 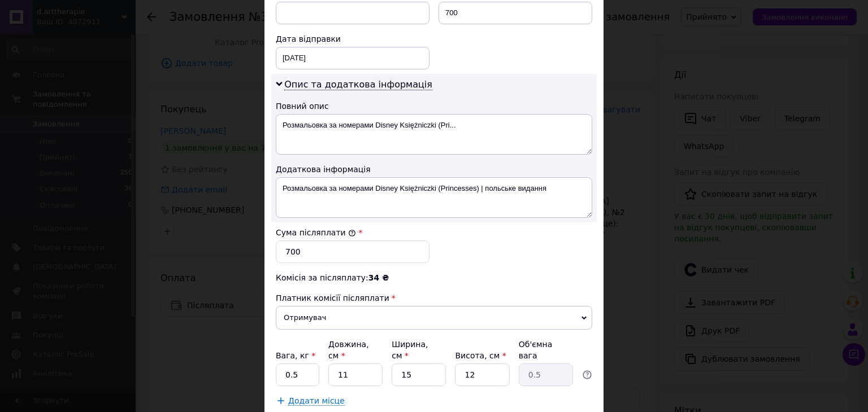 I want to click on div: Об'ємна вага, so click(x=546, y=350).